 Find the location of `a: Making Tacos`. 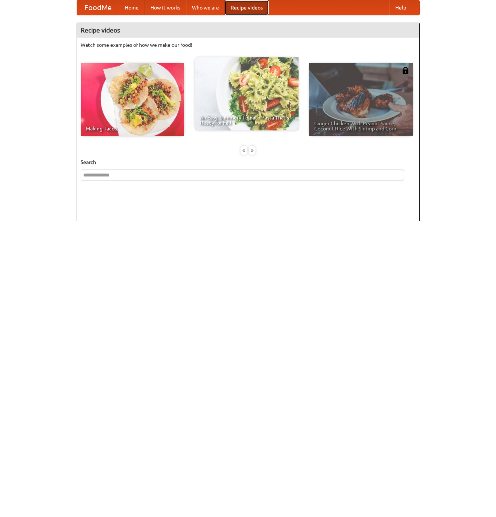

a: Making Tacos is located at coordinates (133, 100).